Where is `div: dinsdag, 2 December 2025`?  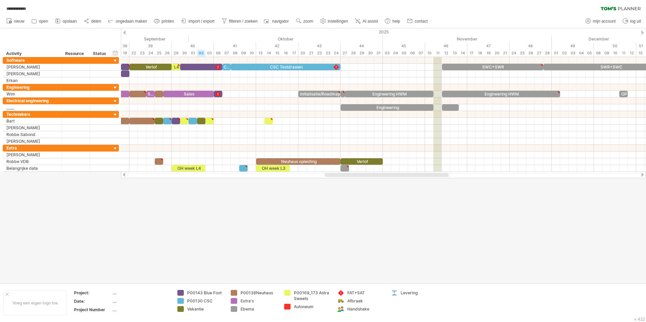 div: dinsdag, 2 December 2025 is located at coordinates (564, 53).